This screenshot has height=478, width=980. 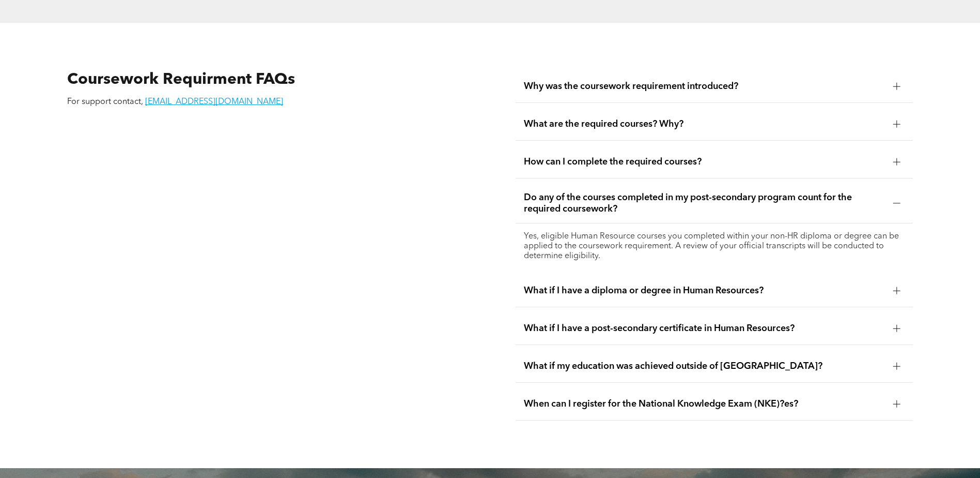 What do you see at coordinates (181, 80) in the screenshot?
I see `span: Coursework Requirment FAQs` at bounding box center [181, 80].